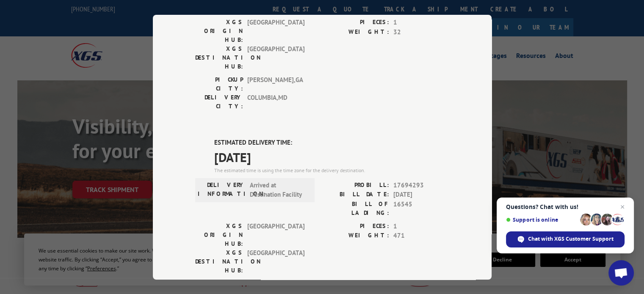  I want to click on label: BILL OF LADING:, so click(356, 208).